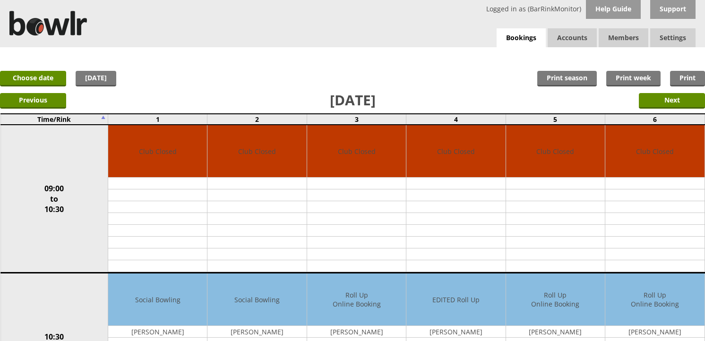 This screenshot has height=341, width=705. I want to click on td: 1, so click(158, 119).